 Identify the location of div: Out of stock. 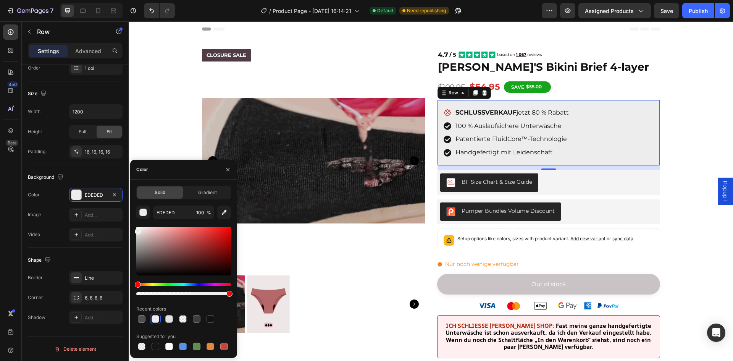
(420, 263).